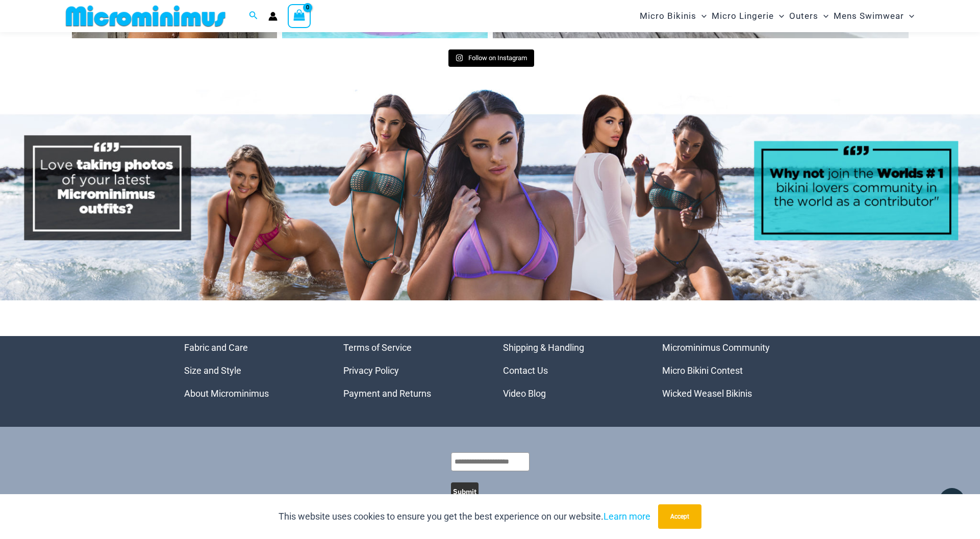 The width and height of the screenshot is (980, 539). I want to click on p: This website uses cookies to ensure you get the best experience on our website., so click(464, 516).